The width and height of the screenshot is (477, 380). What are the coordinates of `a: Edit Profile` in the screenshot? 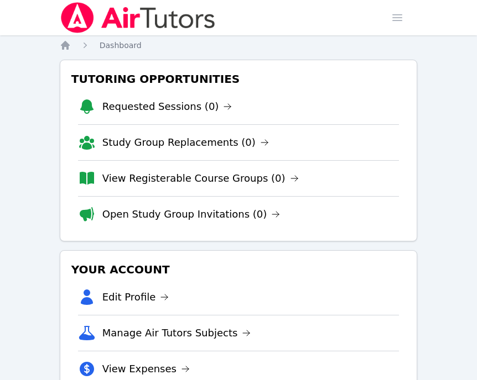 It's located at (135, 298).